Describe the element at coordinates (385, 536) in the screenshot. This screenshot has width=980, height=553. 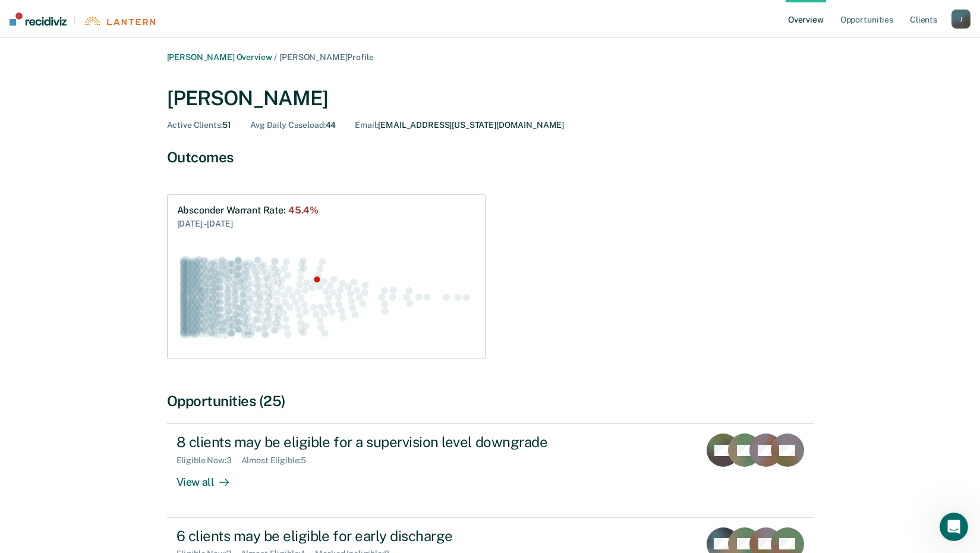
I see `div: 6 clients may be eligible for early discharge` at that location.